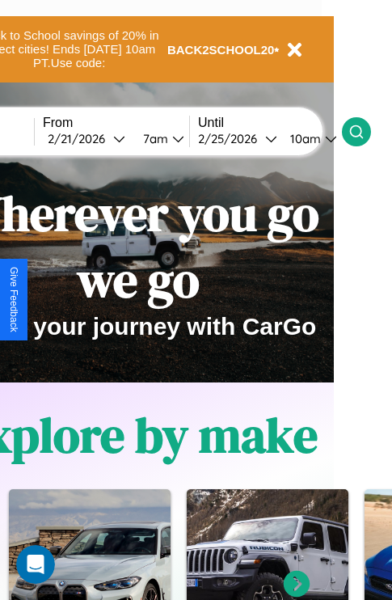 The width and height of the screenshot is (392, 600). Describe the element at coordinates (159, 138) in the screenshot. I see `button: 7am` at that location.